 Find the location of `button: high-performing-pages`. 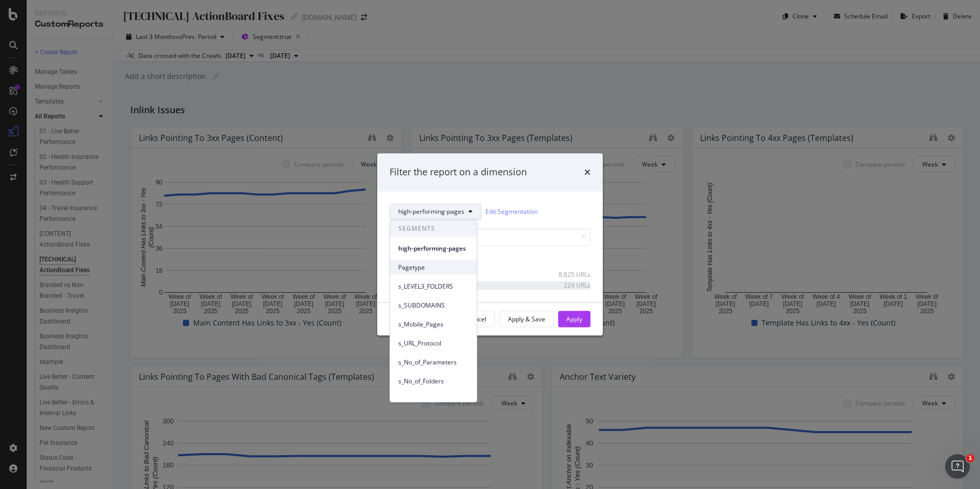

button: high-performing-pages is located at coordinates (436, 212).